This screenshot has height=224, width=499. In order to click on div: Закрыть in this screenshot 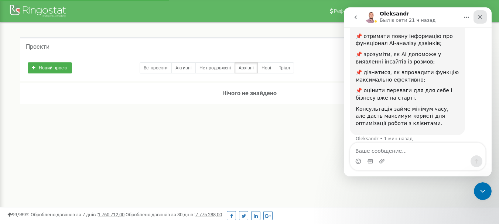, I will do `click(136, 10)`.